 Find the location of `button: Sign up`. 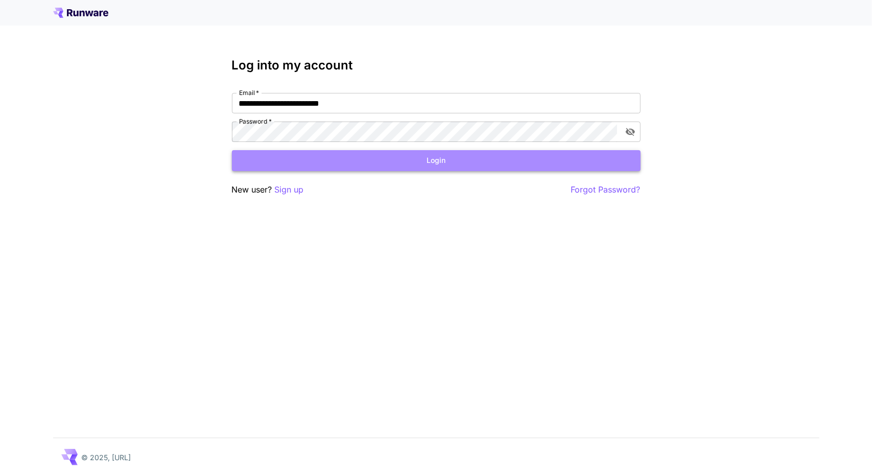

button: Sign up is located at coordinates (289, 190).